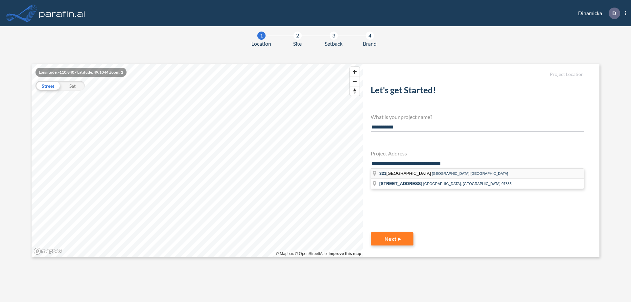 The width and height of the screenshot is (631, 302). What do you see at coordinates (297, 35) in the screenshot?
I see `div: 2` at bounding box center [297, 35].